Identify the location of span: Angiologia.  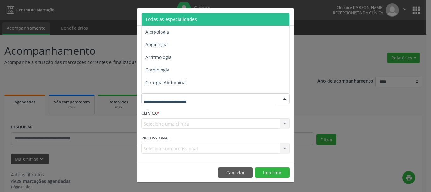
(157, 44).